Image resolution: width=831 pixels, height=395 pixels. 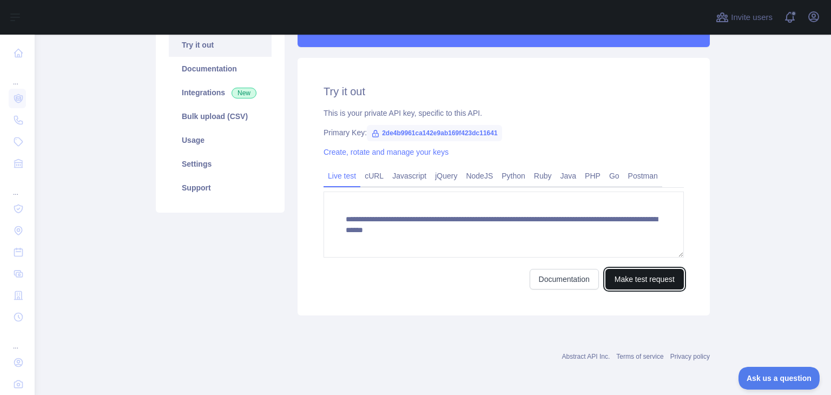 What do you see at coordinates (446, 176) in the screenshot?
I see `a: jQuery` at bounding box center [446, 176].